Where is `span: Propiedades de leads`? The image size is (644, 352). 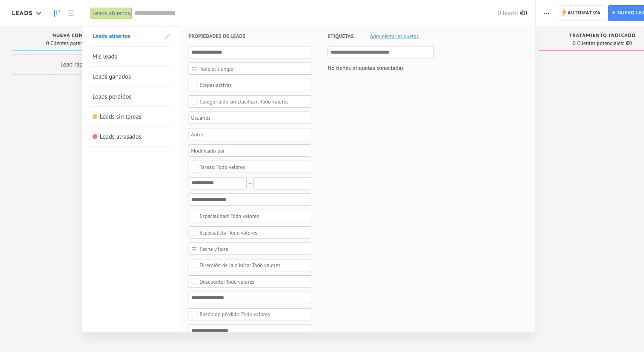 span: Propiedades de leads is located at coordinates (225, 33).